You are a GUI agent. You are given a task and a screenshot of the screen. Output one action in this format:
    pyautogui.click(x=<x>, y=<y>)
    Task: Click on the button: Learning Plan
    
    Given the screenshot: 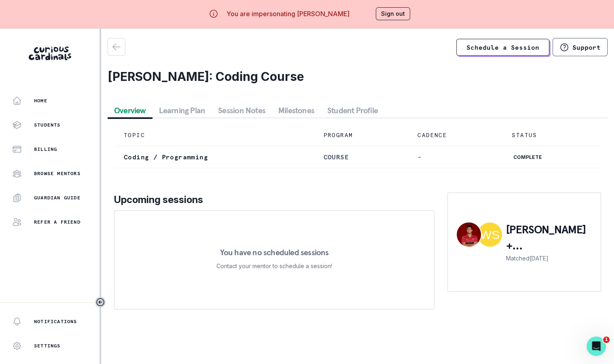 What is the action you would take?
    pyautogui.click(x=182, y=111)
    